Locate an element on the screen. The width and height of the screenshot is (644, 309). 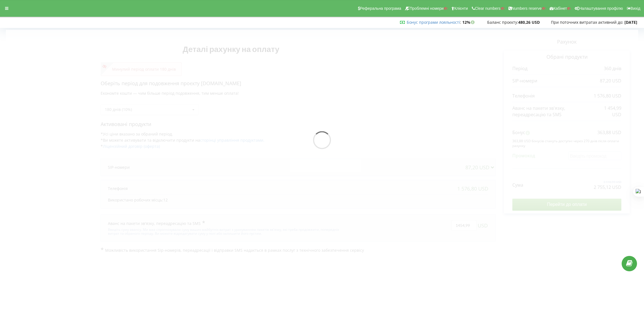
span: При поточних витратах активний до: is located at coordinates (588, 22).